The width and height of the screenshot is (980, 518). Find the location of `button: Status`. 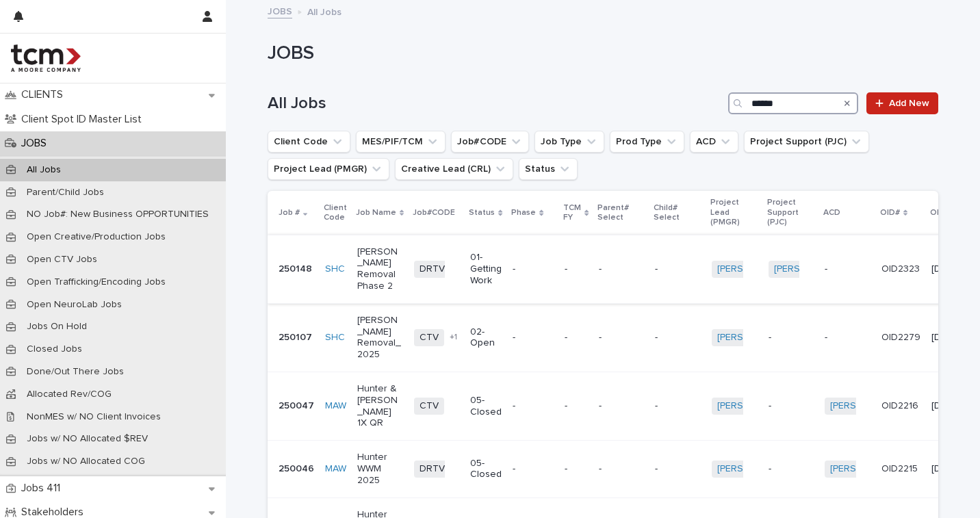

button: Status is located at coordinates (548, 169).